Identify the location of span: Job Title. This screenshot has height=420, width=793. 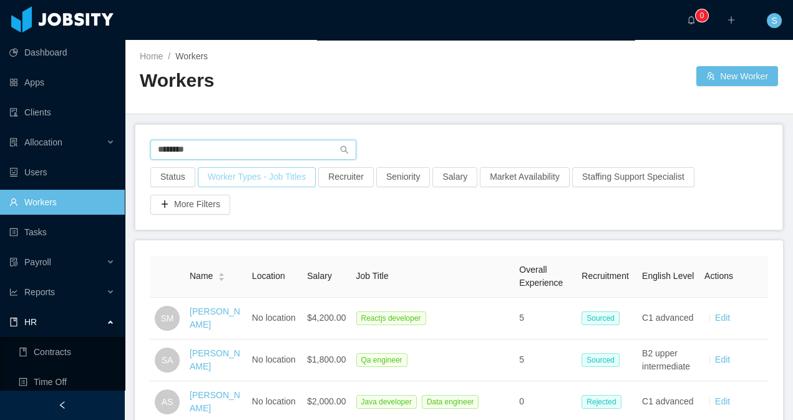
(373, 276).